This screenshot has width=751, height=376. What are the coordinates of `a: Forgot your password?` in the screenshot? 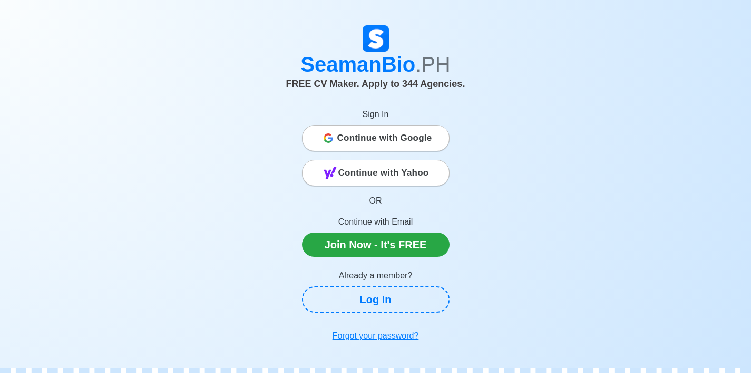 It's located at (376, 336).